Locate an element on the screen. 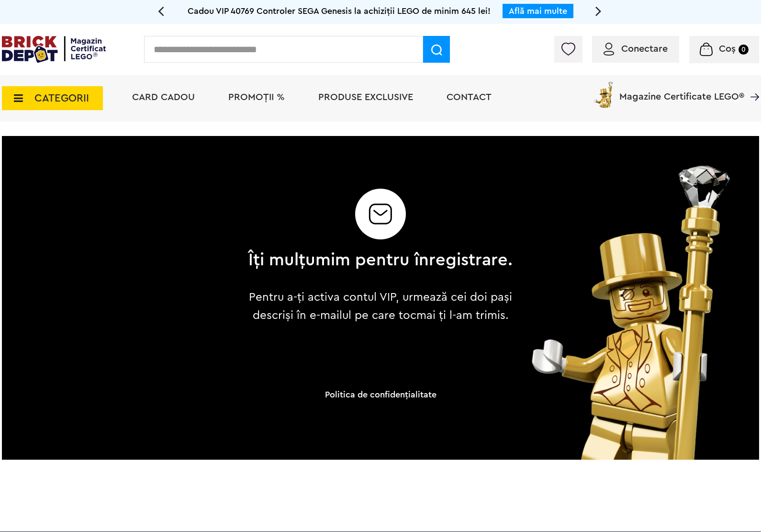 The height and width of the screenshot is (532, 761). a: Produse exclusive is located at coordinates (366, 97).